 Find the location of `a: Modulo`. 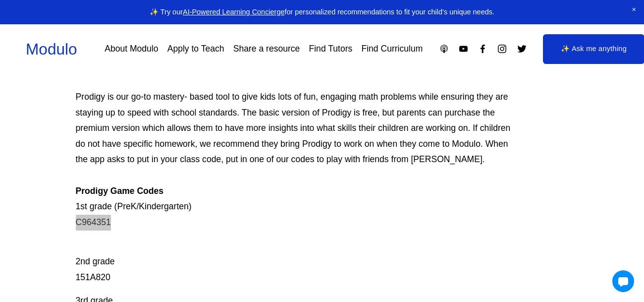

a: Modulo is located at coordinates (52, 49).